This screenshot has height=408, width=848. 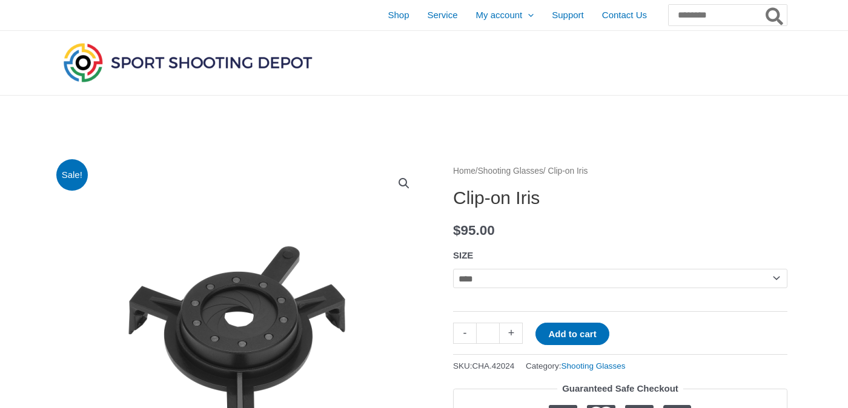 I want to click on h1: Clip-on Iris, so click(x=620, y=198).